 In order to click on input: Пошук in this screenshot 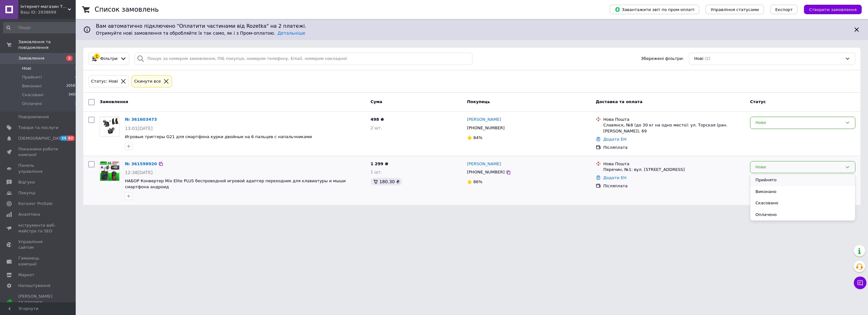, I will do `click(40, 28)`.